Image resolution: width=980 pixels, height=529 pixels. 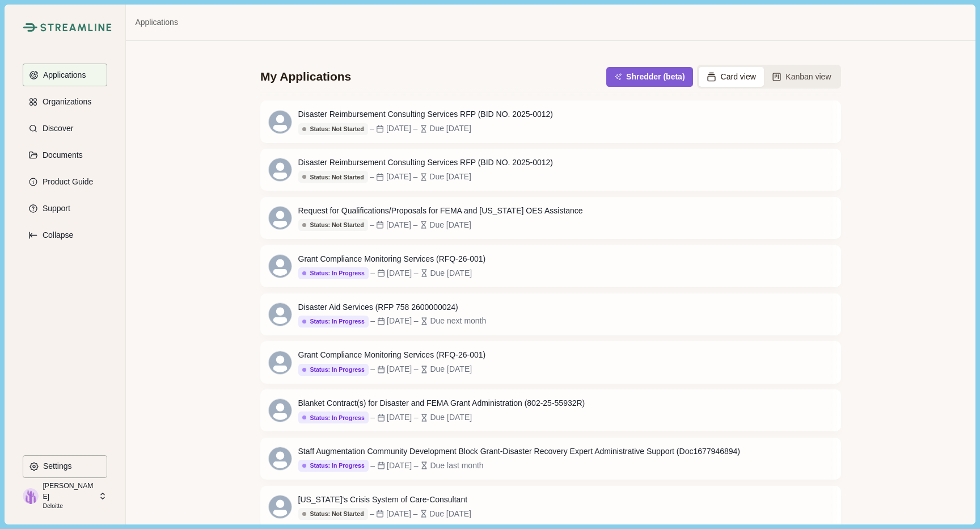 What do you see at coordinates (69, 506) in the screenshot?
I see `p: Deloitte` at bounding box center [69, 506].